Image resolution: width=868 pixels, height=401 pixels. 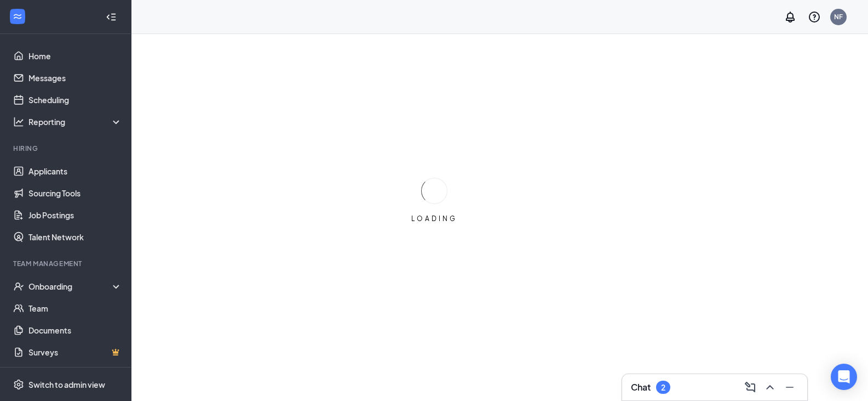 I want to click on a: Team, so click(x=75, y=308).